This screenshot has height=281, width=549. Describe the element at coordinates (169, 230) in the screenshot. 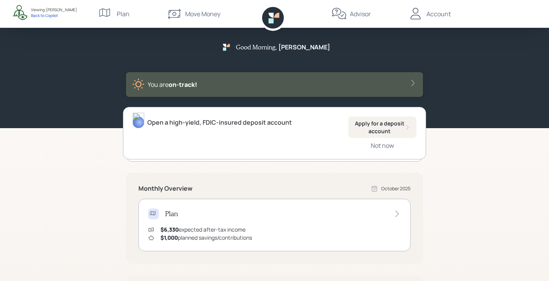

I see `span: $6,330` at that location.